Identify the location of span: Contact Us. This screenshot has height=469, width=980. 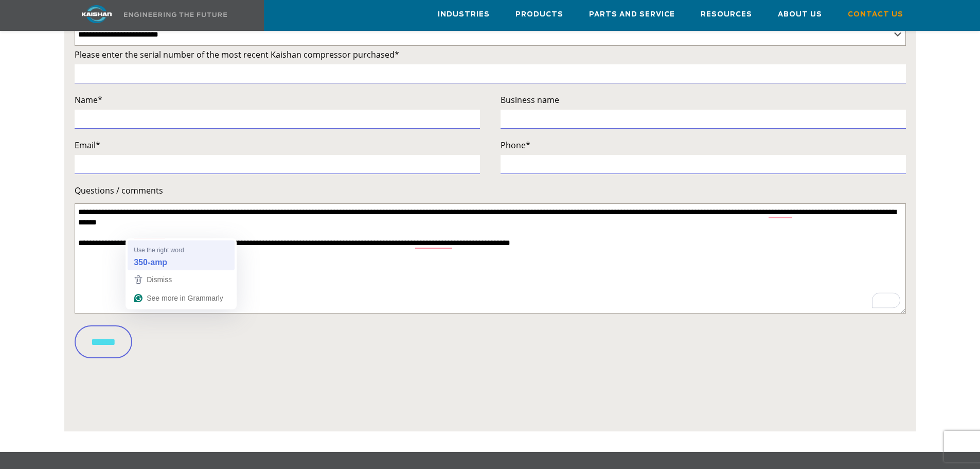
(876, 15).